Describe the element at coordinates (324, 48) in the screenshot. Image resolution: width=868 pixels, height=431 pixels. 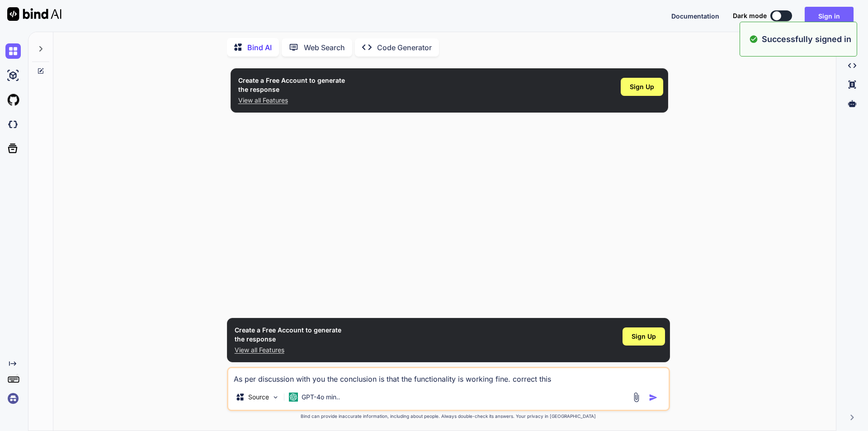
I see `p: Web Search` at that location.